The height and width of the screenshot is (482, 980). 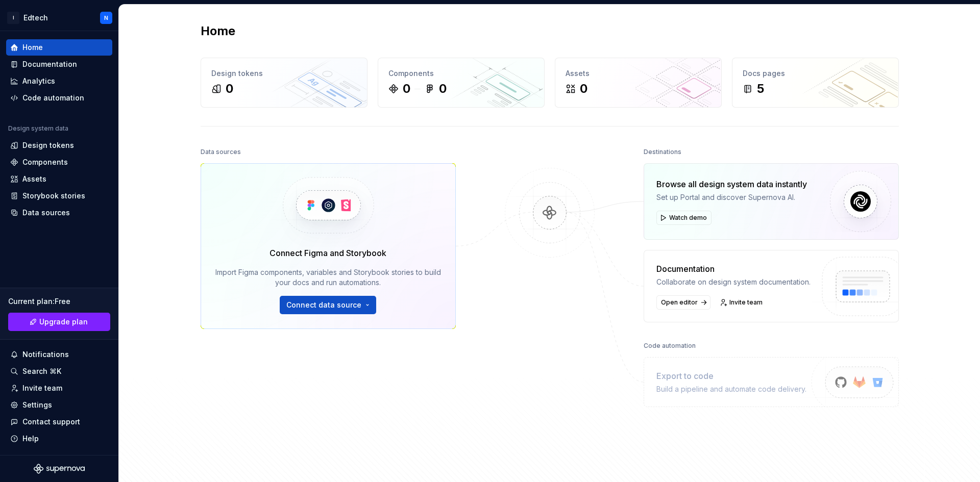 What do you see at coordinates (59, 64) in the screenshot?
I see `a: Documentation` at bounding box center [59, 64].